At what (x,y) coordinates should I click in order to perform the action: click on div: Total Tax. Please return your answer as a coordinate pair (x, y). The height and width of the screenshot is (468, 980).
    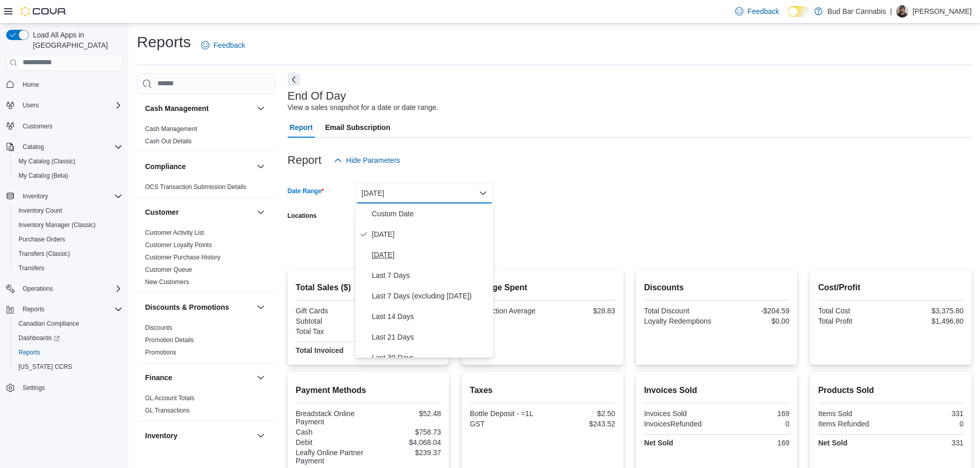
    Looking at the image, I should click on (331, 332).